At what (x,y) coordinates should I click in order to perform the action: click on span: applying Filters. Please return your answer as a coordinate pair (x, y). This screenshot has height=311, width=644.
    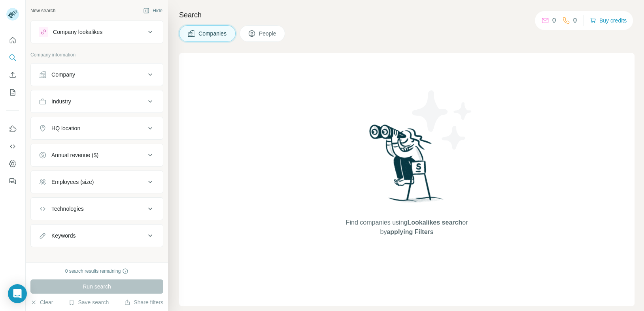
    Looking at the image, I should click on (410, 232).